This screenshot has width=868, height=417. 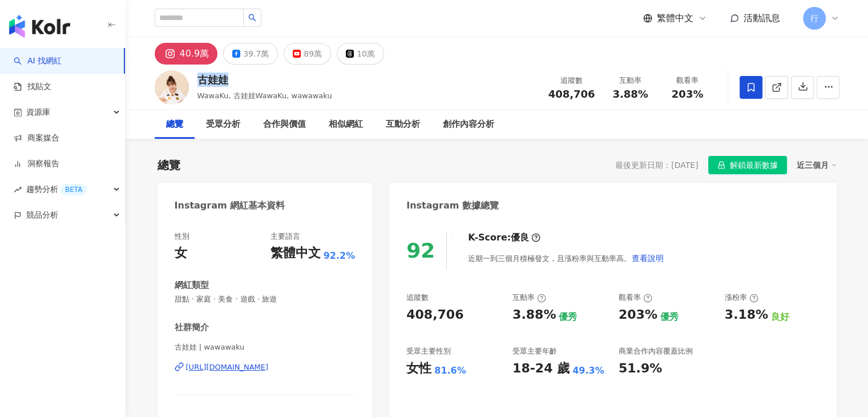 What do you see at coordinates (452, 206) in the screenshot?
I see `div: Instagram 數據總覽` at bounding box center [452, 206].